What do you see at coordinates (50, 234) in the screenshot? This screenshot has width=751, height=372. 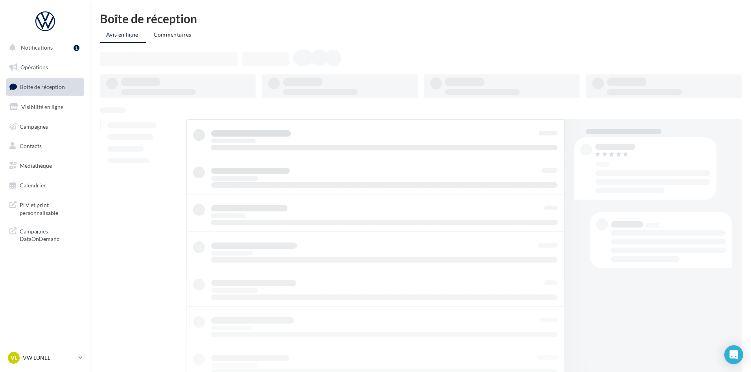 I see `span: Campagnes DataOnDemand` at bounding box center [50, 234].